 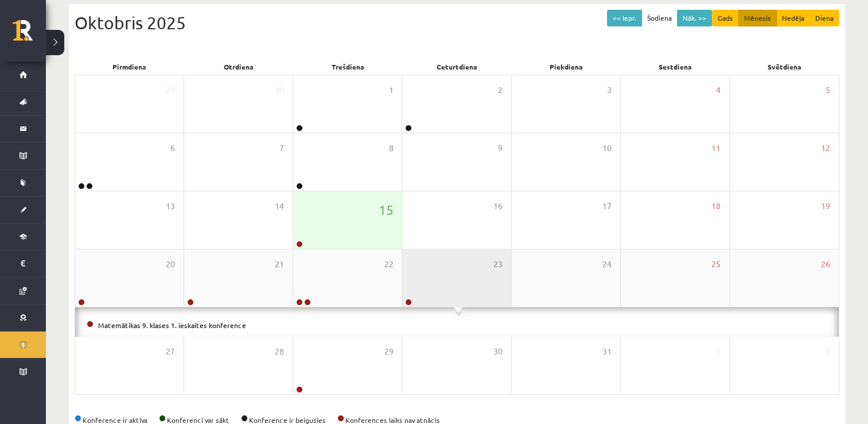 What do you see at coordinates (171, 206) in the screenshot?
I see `span: 13` at bounding box center [171, 206].